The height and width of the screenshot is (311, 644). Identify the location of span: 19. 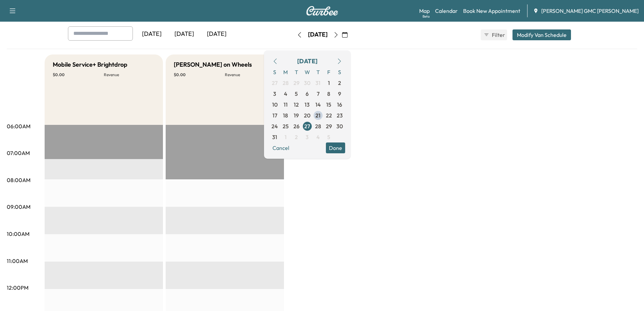
(296, 115).